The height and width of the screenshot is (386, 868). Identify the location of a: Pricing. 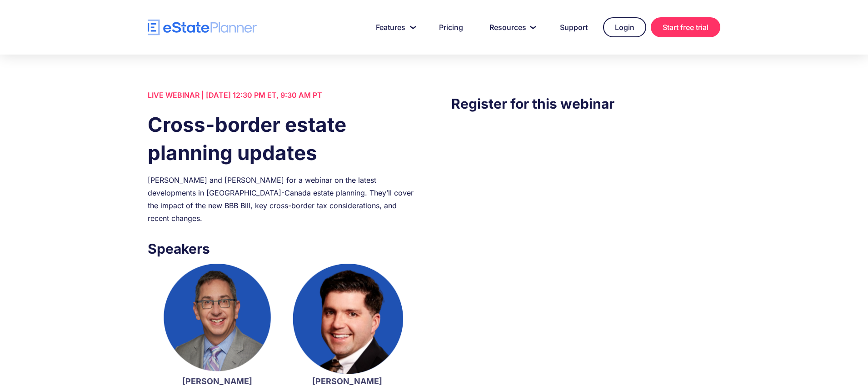
(451, 27).